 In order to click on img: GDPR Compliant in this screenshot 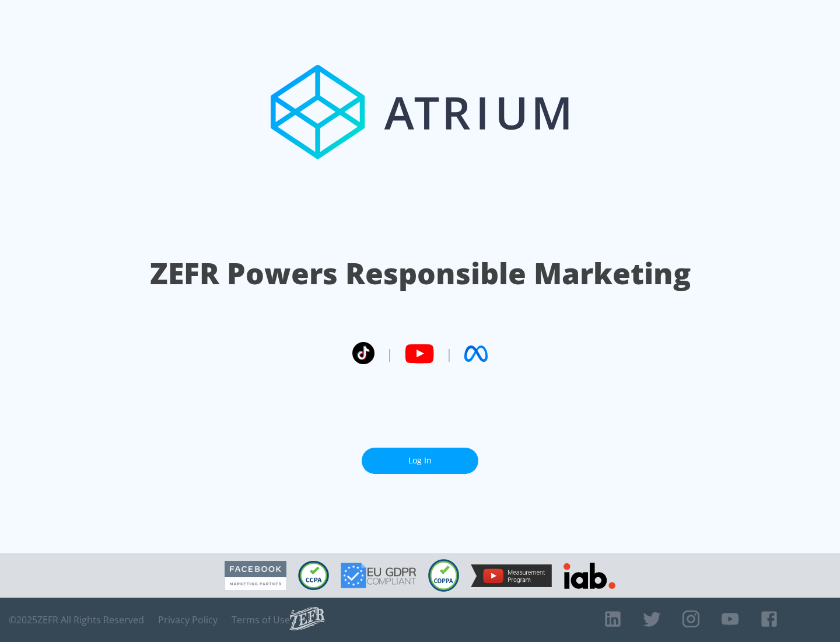, I will do `click(378, 575)`.